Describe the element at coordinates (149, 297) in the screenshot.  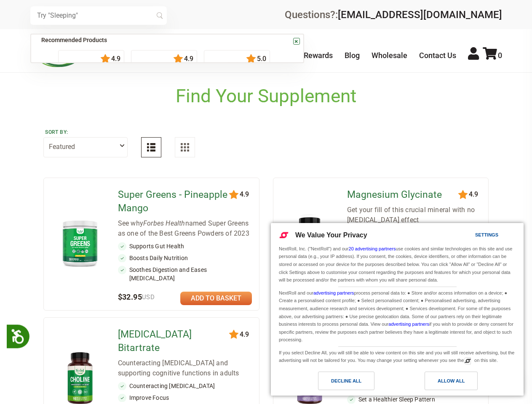
I see `span: USD` at that location.